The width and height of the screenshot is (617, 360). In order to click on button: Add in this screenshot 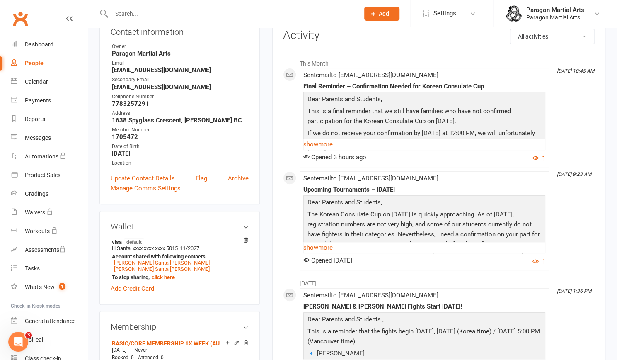, I will do `click(382, 14)`.